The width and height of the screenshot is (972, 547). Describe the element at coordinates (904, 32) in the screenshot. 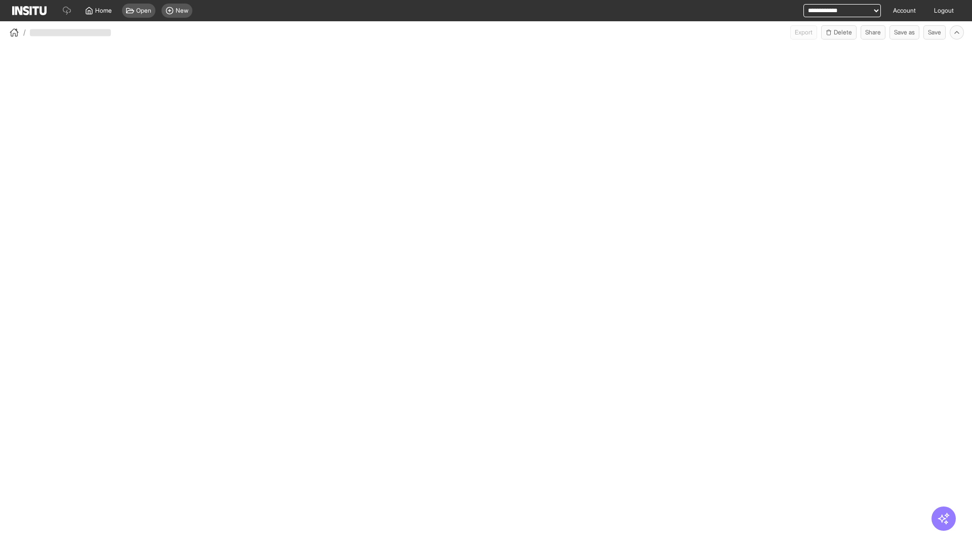

I see `button: Save as` at that location.